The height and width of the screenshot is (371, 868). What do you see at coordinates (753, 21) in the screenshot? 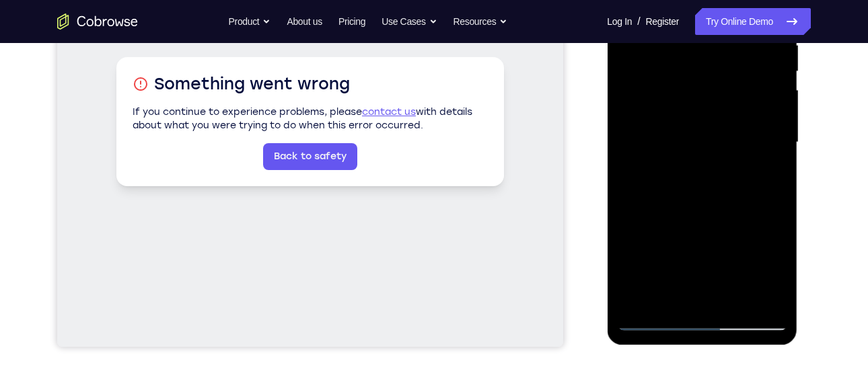
I see `a: Try Online Demo` at bounding box center [753, 21].